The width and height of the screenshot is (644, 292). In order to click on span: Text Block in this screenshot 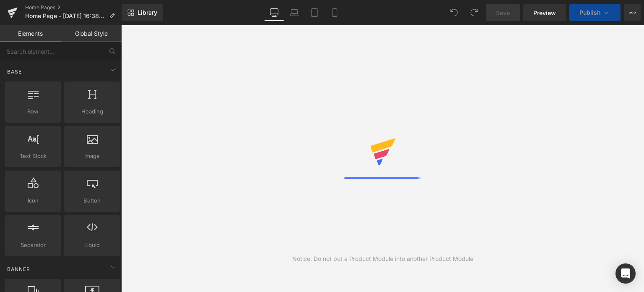, I will do `click(33, 156)`.